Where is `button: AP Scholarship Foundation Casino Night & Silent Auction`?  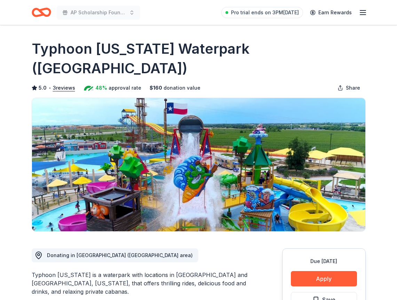 button: AP Scholarship Foundation Casino Night & Silent Auction is located at coordinates (99, 13).